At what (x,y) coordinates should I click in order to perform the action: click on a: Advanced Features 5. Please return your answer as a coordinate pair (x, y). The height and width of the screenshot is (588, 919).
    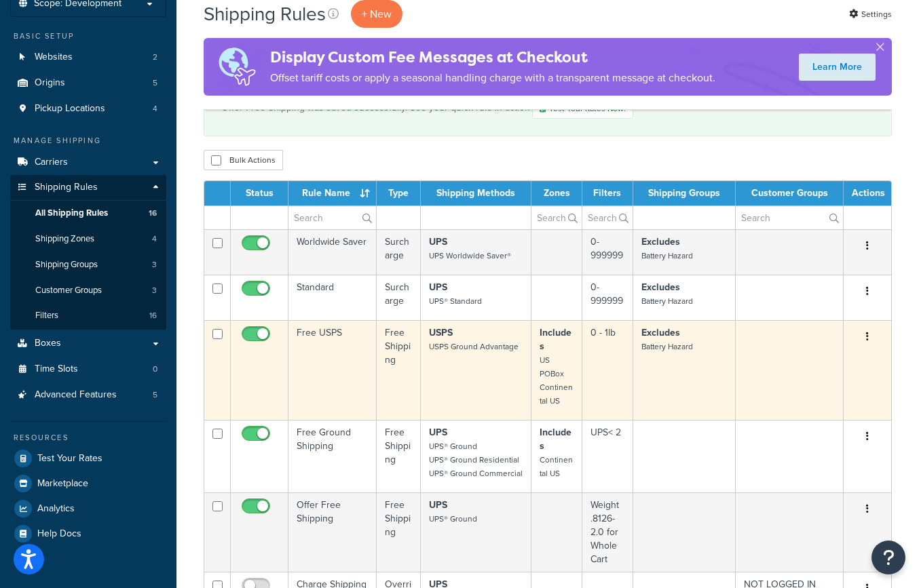
    Looking at the image, I should click on (88, 395).